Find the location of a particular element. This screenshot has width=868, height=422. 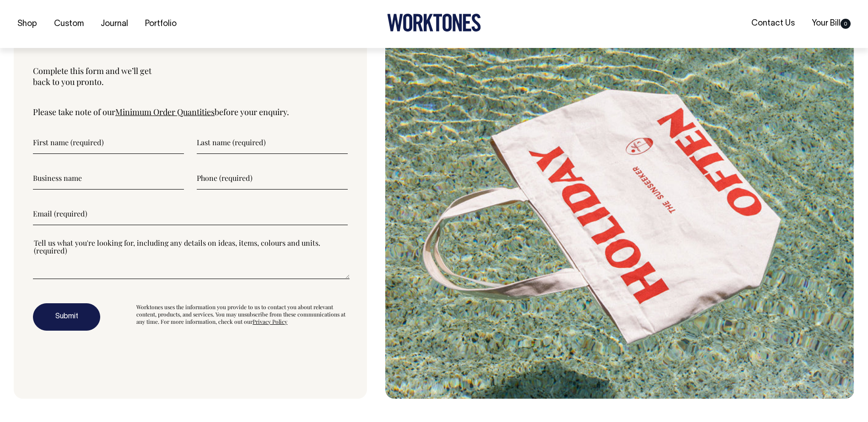

a: Journal is located at coordinates (114, 24).